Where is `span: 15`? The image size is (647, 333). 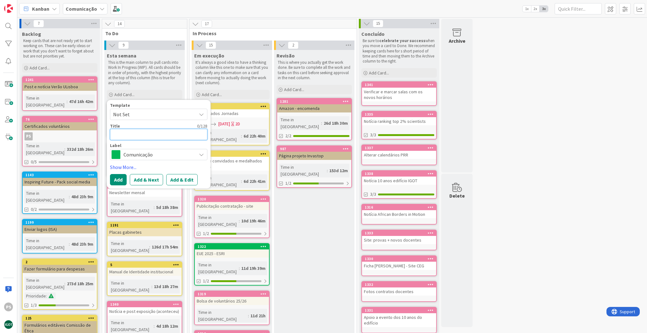
span: 15 is located at coordinates (211, 45).